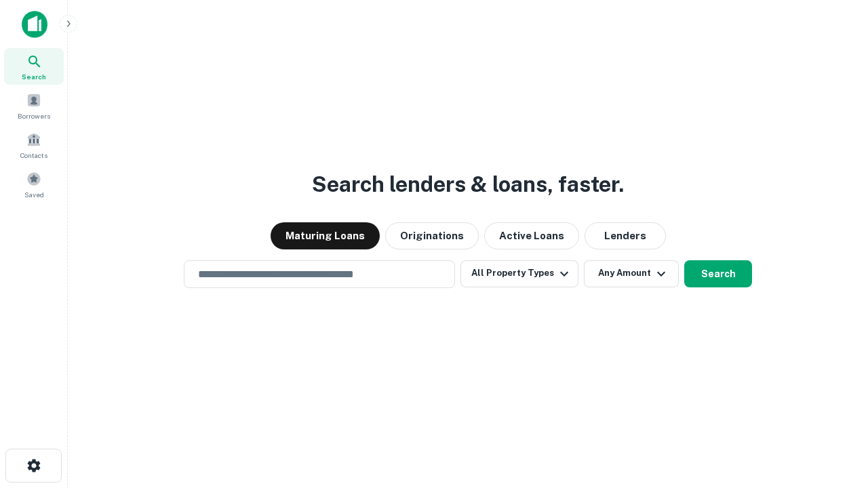  I want to click on div: Saved, so click(34, 184).